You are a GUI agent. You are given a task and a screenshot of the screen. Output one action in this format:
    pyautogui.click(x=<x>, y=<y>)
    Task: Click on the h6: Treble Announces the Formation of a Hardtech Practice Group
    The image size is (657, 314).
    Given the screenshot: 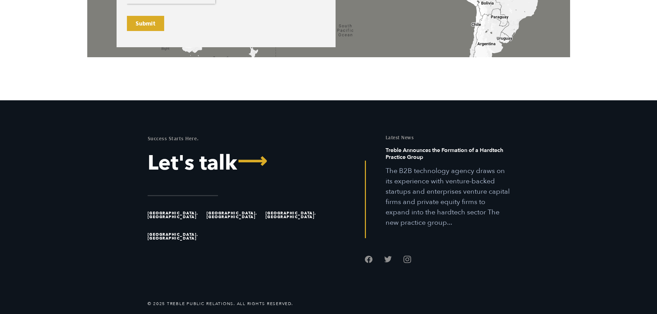 What is the action you would take?
    pyautogui.click(x=448, y=156)
    